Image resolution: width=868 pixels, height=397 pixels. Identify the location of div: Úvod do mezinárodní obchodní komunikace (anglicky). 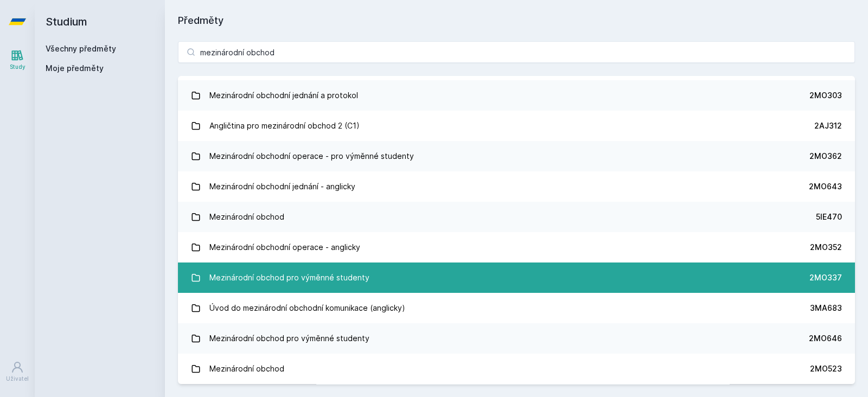
(307, 308).